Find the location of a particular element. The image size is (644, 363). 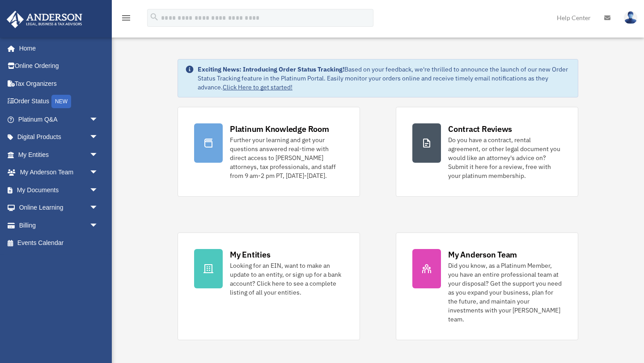

a: Contract Reviews Do you have a contract, rental agreement, or other legal document you would like... is located at coordinates (487, 152).